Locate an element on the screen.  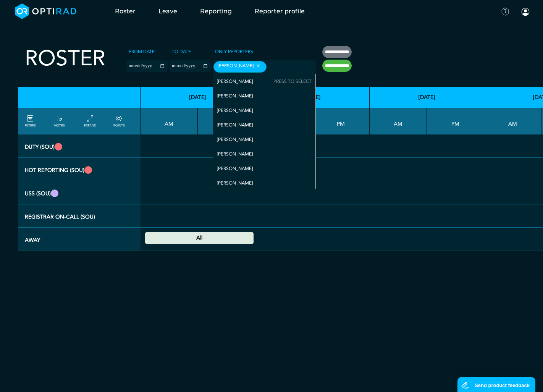
th: Away is located at coordinates (79, 239).